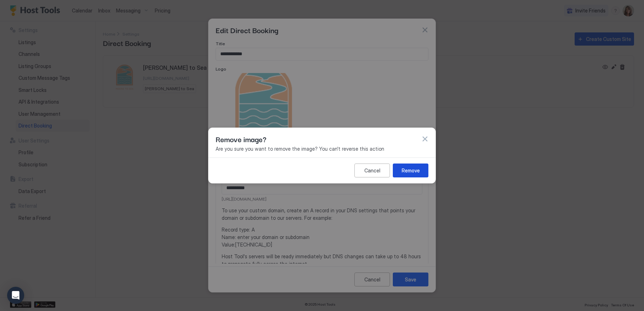  I want to click on div: Cancel, so click(372, 170).